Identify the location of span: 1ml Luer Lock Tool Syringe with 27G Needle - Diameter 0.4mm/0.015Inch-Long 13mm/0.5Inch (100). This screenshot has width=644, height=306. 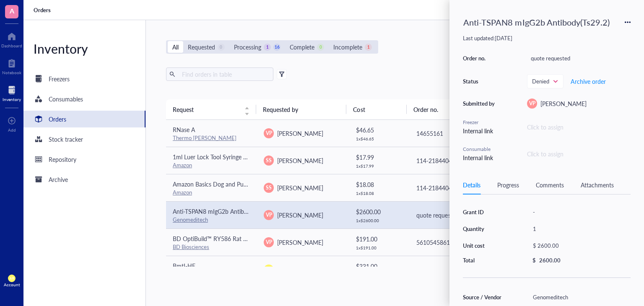
(304, 157).